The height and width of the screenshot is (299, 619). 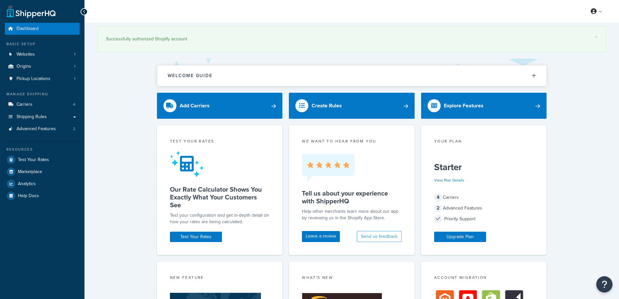 What do you see at coordinates (33, 79) in the screenshot?
I see `span: Pickup Locations` at bounding box center [33, 79].